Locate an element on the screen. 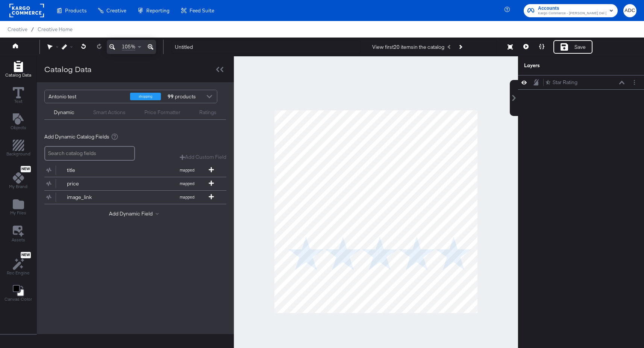 The width and height of the screenshot is (644, 348). div: title is located at coordinates (94, 170).